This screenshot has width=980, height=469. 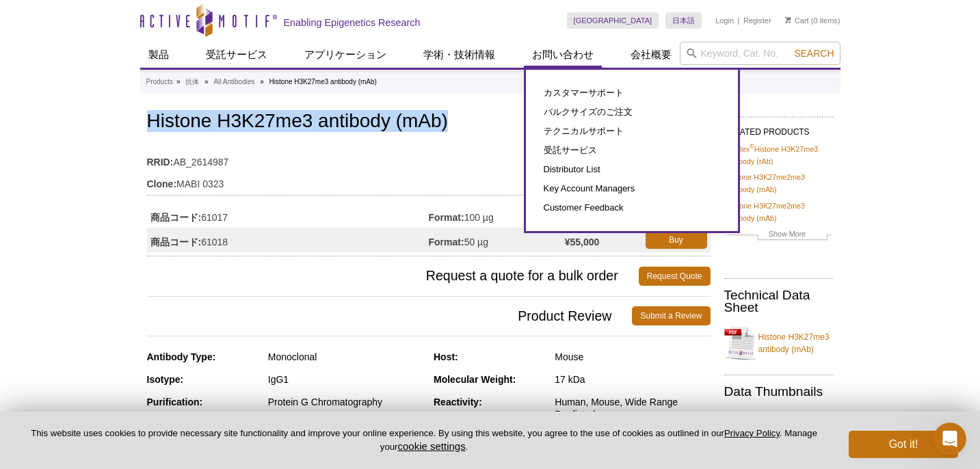 I want to click on td: 61017, so click(x=288, y=215).